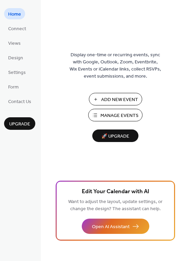 The height and width of the screenshot is (261, 190). What do you see at coordinates (115, 206) in the screenshot?
I see `span: Want to adjust the layout, update settings, or change the design? The assistant can help.` at bounding box center [115, 206].